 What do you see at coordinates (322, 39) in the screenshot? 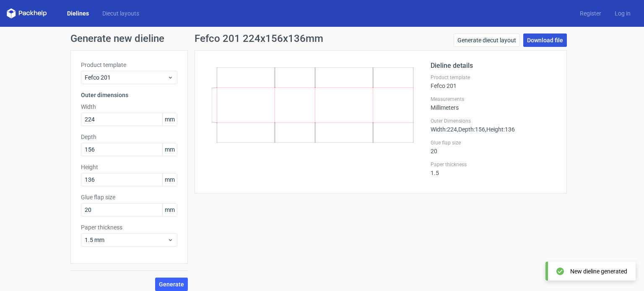
I see `h1: Generate new dieline` at bounding box center [322, 39].